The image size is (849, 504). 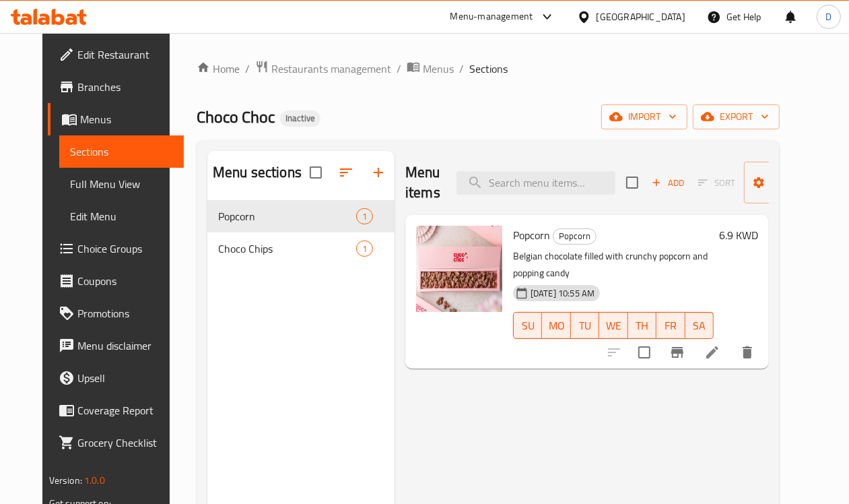 I want to click on span: Grocery Checklist, so click(x=125, y=442).